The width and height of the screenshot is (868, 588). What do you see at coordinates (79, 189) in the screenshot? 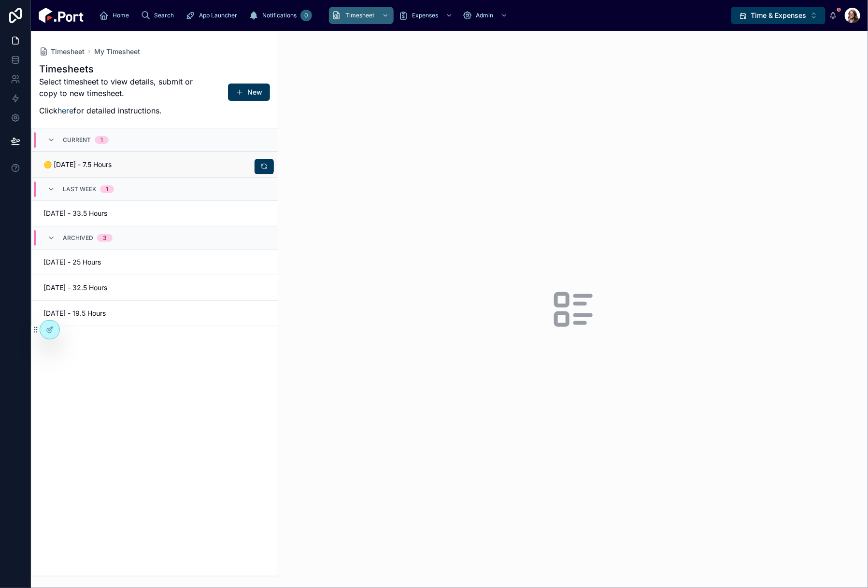
I see `span: Last Week` at bounding box center [79, 189].